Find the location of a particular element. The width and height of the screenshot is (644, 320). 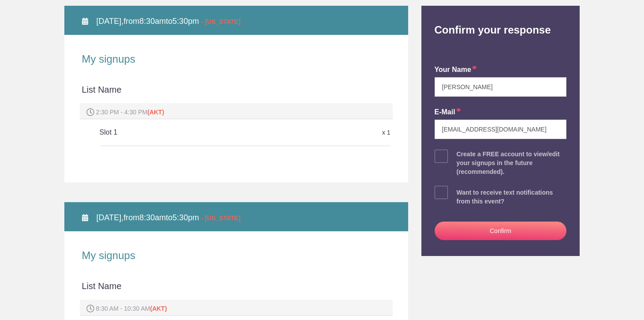

label: E-mail is located at coordinates (448, 112).